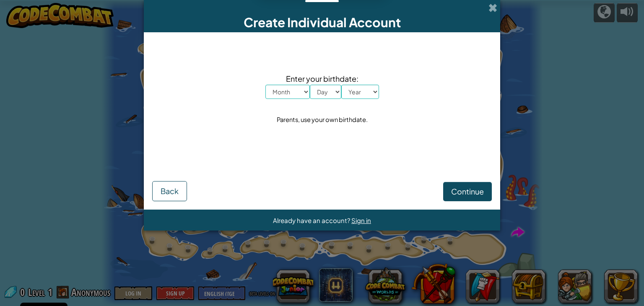 This screenshot has width=644, height=306. Describe the element at coordinates (467, 192) in the screenshot. I see `button: Continue` at that location.